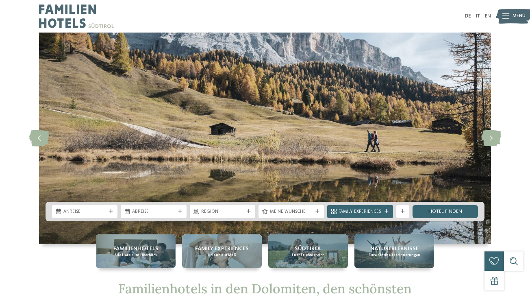 The height and width of the screenshot is (297, 530). I want to click on span: Menü, so click(519, 16).